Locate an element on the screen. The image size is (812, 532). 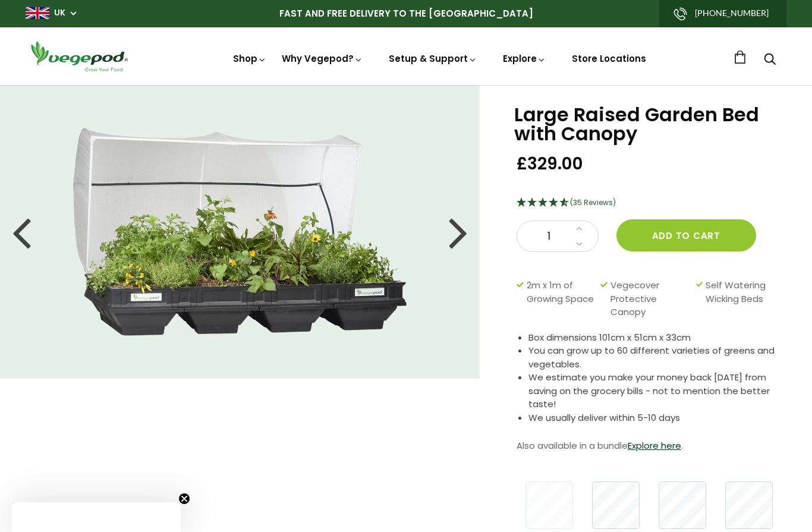
a: UK is located at coordinates (59, 13).